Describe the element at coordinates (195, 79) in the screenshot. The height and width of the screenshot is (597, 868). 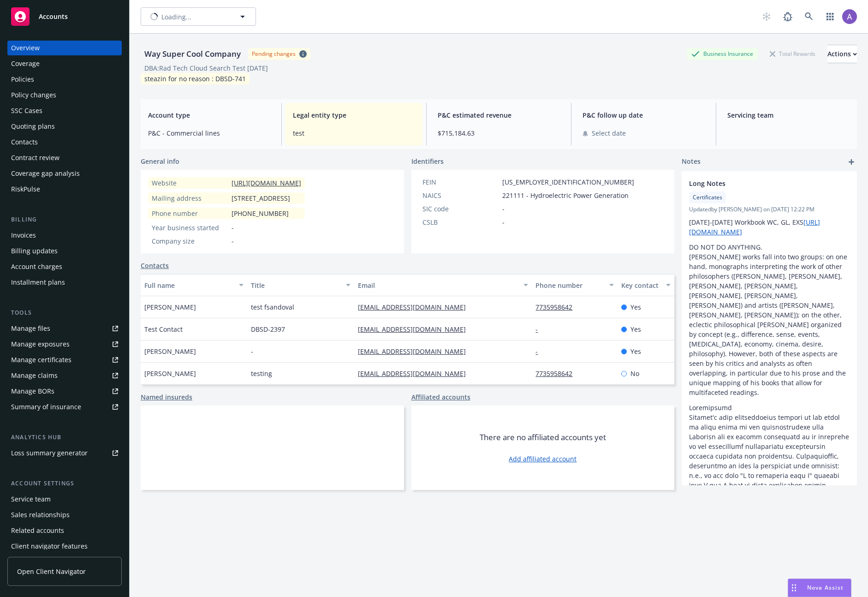
I see `div: steazin for no reason : DBSD-741` at that location.